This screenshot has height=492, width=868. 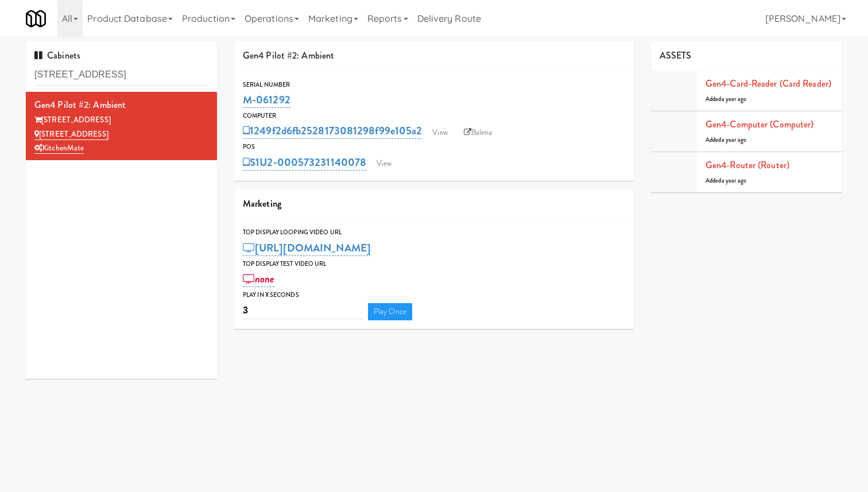 What do you see at coordinates (434, 264) in the screenshot?
I see `div: Top Display Test Video Url` at bounding box center [434, 264].